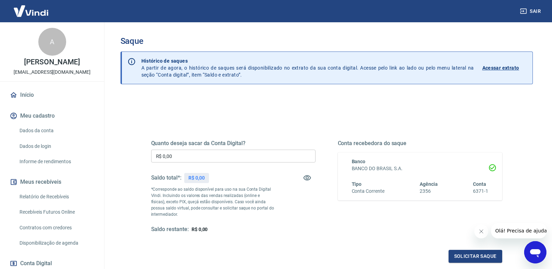  I want to click on p: R$ 0,00, so click(196, 178).